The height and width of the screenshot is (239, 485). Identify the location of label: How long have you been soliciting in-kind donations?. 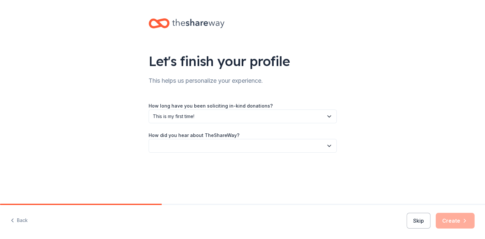
(211, 106).